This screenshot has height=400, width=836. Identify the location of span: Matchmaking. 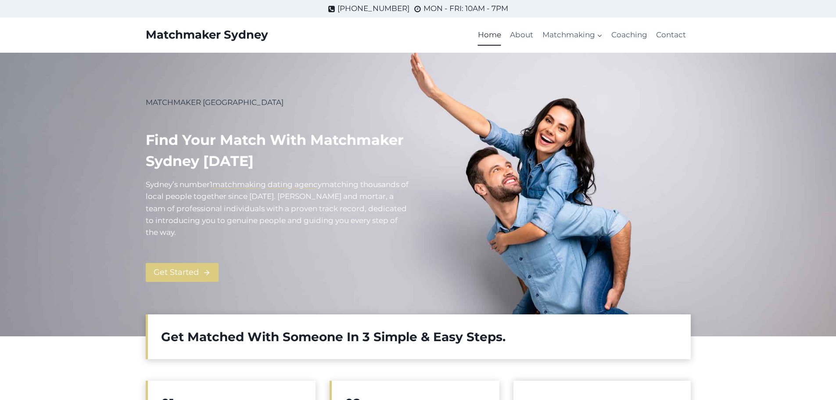
(572, 35).